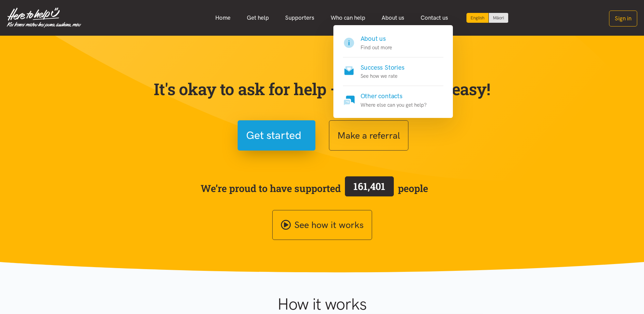 The width and height of the screenshot is (644, 314). I want to click on p: Find out more, so click(376, 48).